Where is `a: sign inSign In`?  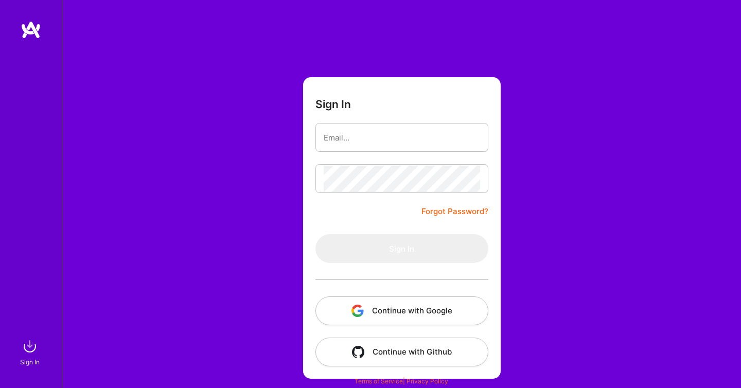 a: sign inSign In is located at coordinates (31, 351).